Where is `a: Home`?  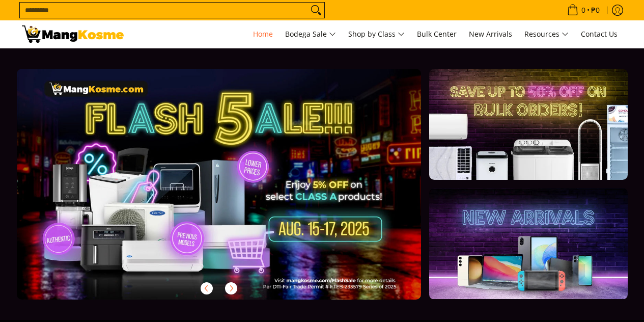
a: Home is located at coordinates (263, 34).